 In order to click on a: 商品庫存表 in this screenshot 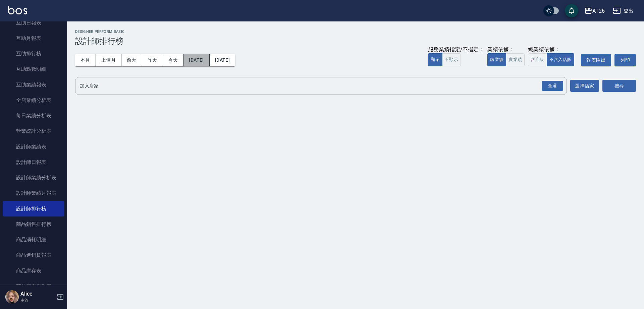, I will do `click(34, 271)`.